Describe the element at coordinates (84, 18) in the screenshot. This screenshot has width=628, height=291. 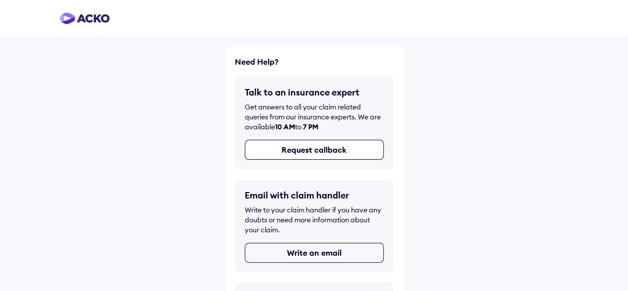
I see `img: horizontal-gradient.png` at that location.